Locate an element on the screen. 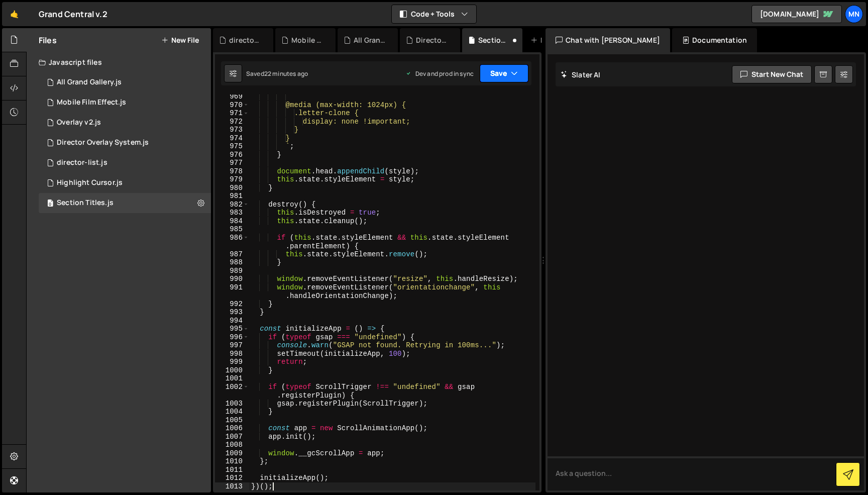 The height and width of the screenshot is (495, 868). div: 1006 is located at coordinates (232, 428).